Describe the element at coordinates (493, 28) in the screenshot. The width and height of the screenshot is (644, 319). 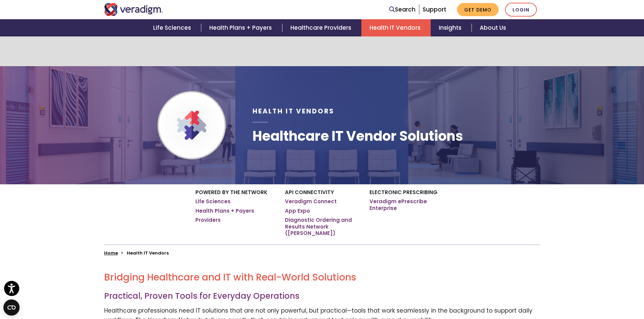
I see `a: About Us` at that location.